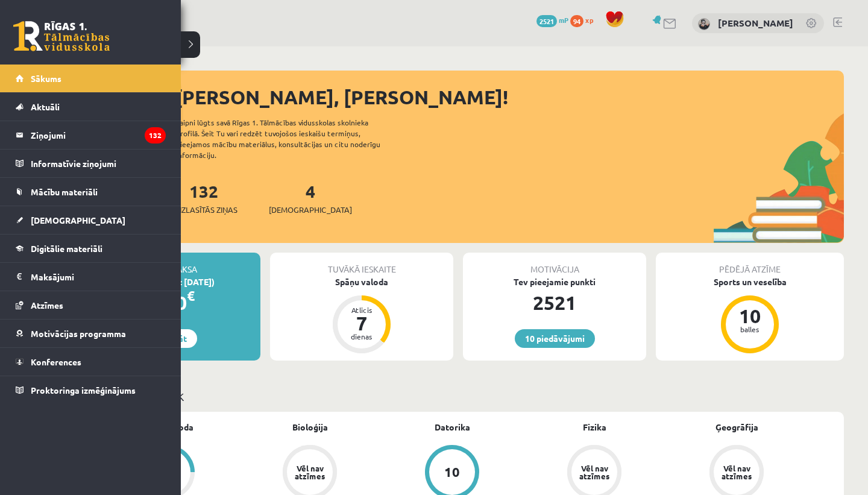 This screenshot has height=495, width=868. What do you see at coordinates (309, 426) in the screenshot?
I see `a: Bioloģija` at bounding box center [309, 426].